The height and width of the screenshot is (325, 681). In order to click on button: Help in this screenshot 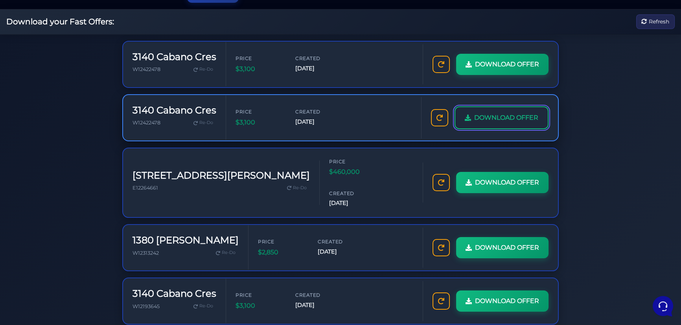, I will do `click(127, 261)`.